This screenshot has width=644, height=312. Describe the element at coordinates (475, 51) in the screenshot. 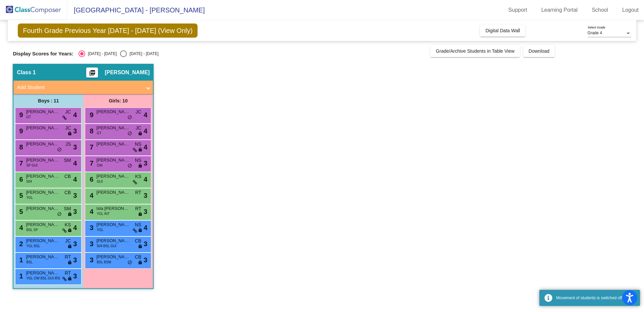

I see `button: Grade/Archive Students in Table View` at that location.